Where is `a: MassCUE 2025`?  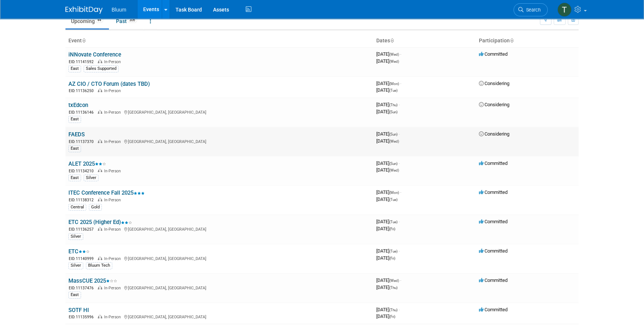 a: MassCUE 2025 is located at coordinates (92, 281).